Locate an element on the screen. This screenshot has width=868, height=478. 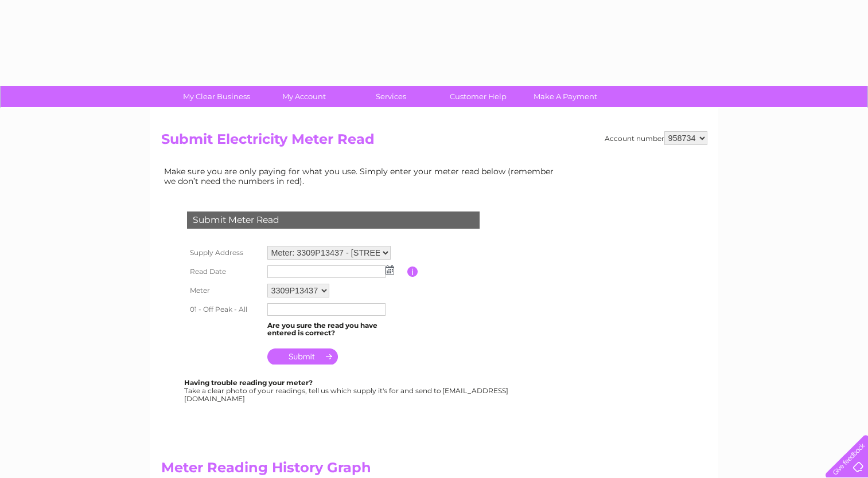
a: Customer Help is located at coordinates (478, 96).